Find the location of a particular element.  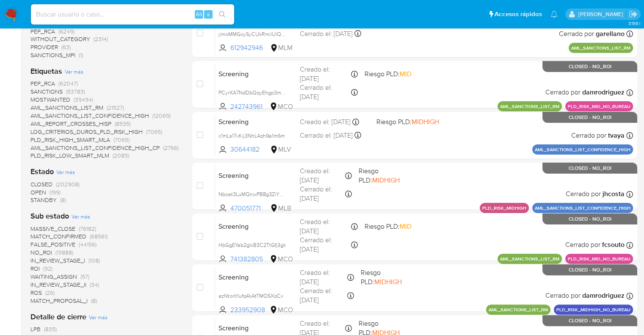

button: search-icon is located at coordinates (222, 14).